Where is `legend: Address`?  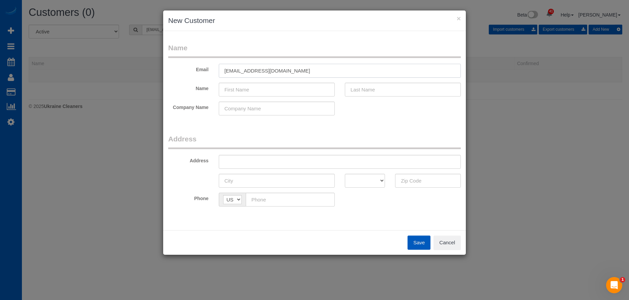
legend: Address is located at coordinates (315, 141).